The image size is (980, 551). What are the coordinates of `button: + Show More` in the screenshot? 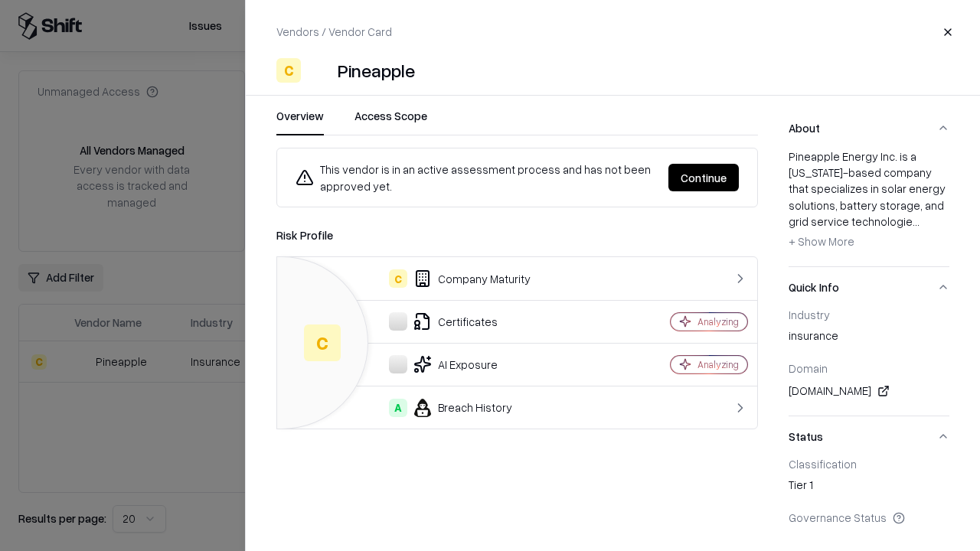 It's located at (822, 242).